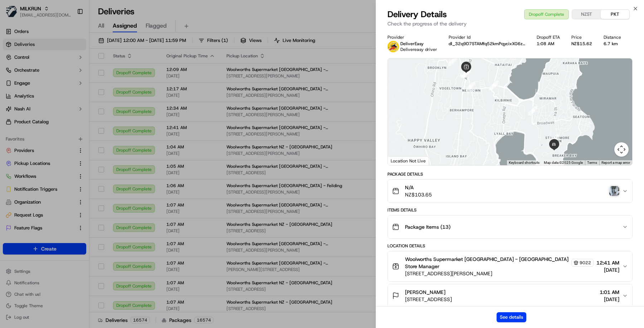 Image resolution: width=644 pixels, height=328 pixels. I want to click on a: Terms (opens in new tab), so click(592, 162).